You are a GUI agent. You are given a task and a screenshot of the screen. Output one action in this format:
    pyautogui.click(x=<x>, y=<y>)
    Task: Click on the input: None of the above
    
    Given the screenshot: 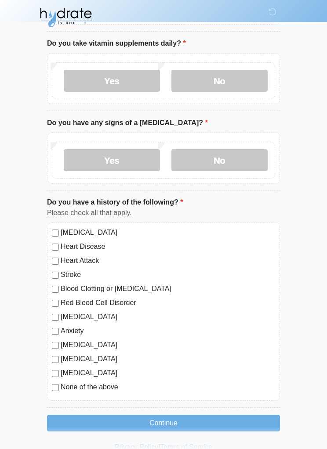 What is the action you would take?
    pyautogui.click(x=55, y=388)
    